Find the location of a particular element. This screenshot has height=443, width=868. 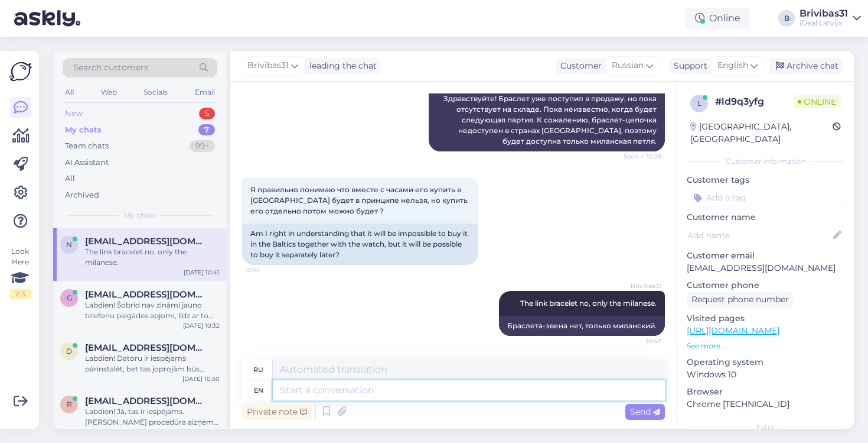

div: My chats is located at coordinates (83, 130).